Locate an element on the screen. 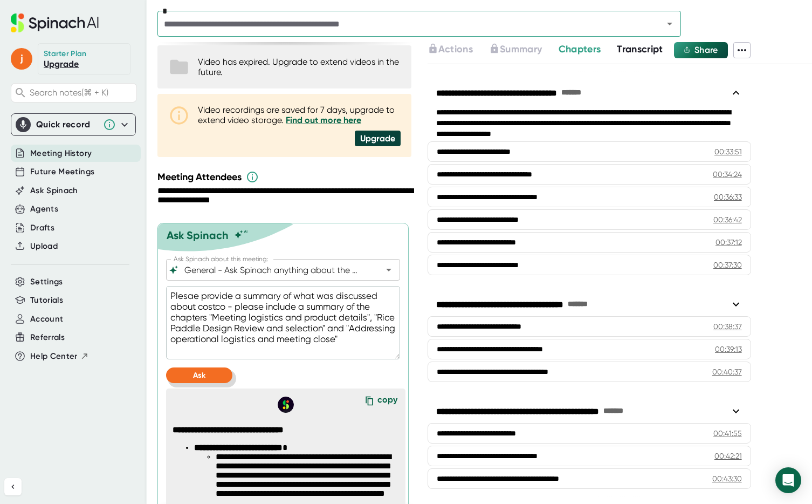  span: Summary is located at coordinates (521, 49).